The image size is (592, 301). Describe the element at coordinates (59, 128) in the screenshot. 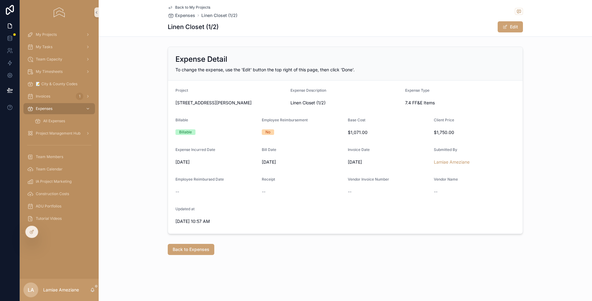

I see `div: scrollable content` at that location.